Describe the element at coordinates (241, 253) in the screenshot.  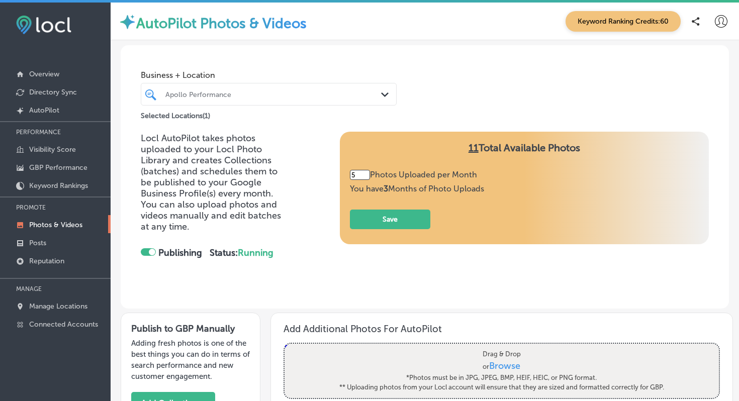
I see `strong: Status:` at that location.